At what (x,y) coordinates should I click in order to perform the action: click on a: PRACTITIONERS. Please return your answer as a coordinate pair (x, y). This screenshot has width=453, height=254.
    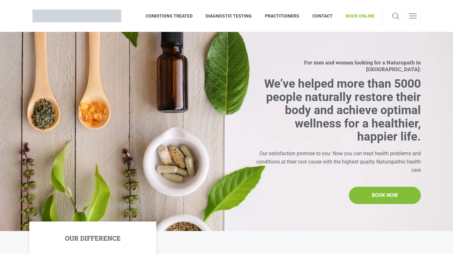
    Looking at the image, I should click on (282, 16).